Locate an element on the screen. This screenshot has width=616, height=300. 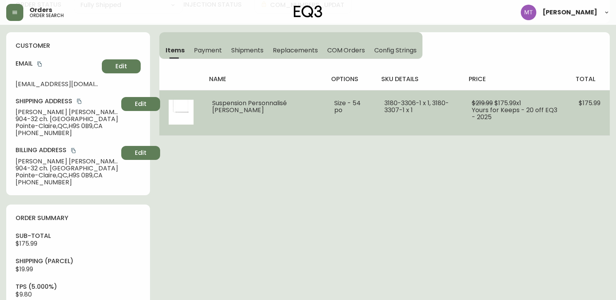
span: COM Orders is located at coordinates (346, 50).